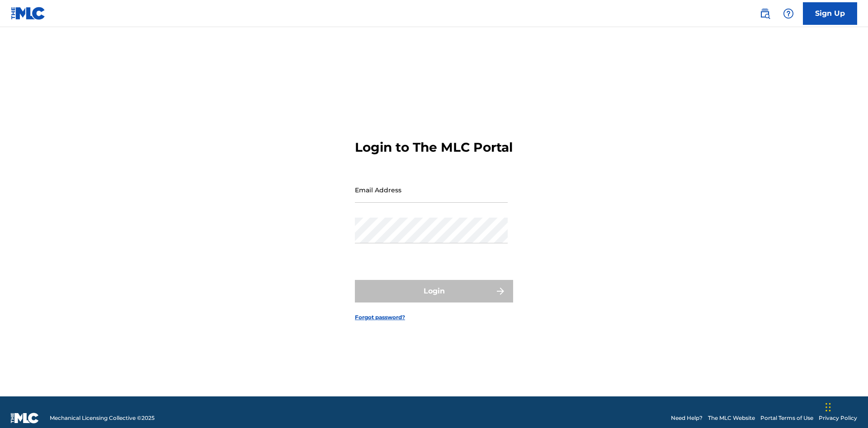 Image resolution: width=868 pixels, height=428 pixels. What do you see at coordinates (102, 418) in the screenshot?
I see `span: Mechanical Licensing Collective © 2025` at bounding box center [102, 418].